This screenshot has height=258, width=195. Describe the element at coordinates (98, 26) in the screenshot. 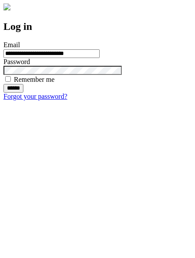

I see `h2: Log in` at that location.